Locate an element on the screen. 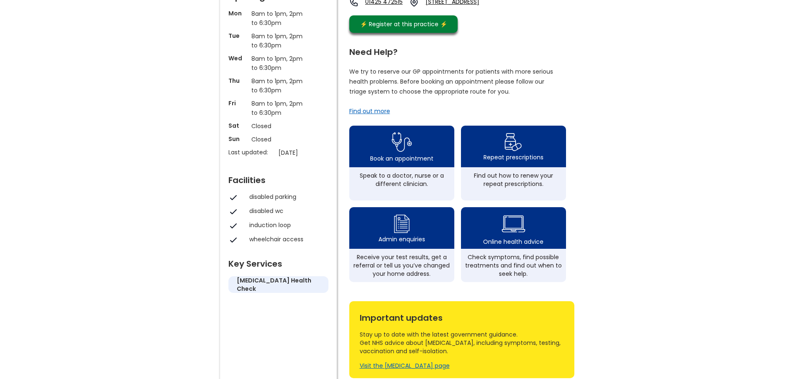 The width and height of the screenshot is (794, 379). img: book appointment icon is located at coordinates (402, 142).